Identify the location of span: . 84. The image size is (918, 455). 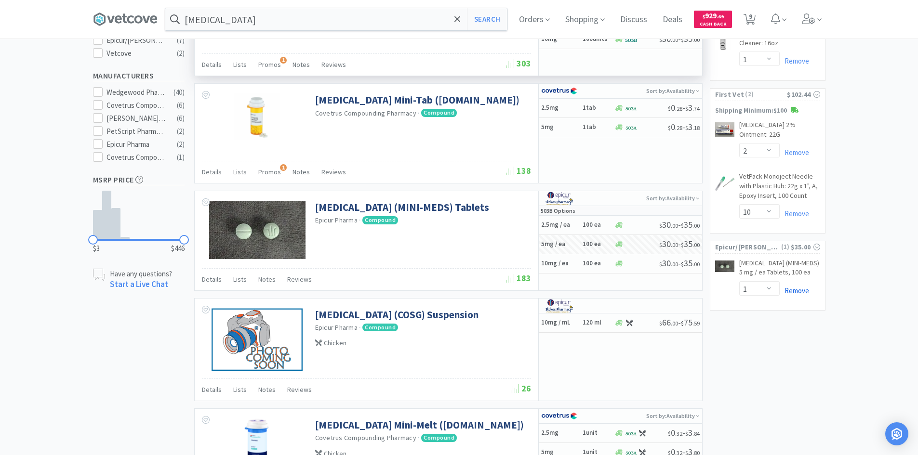
(696, 434).